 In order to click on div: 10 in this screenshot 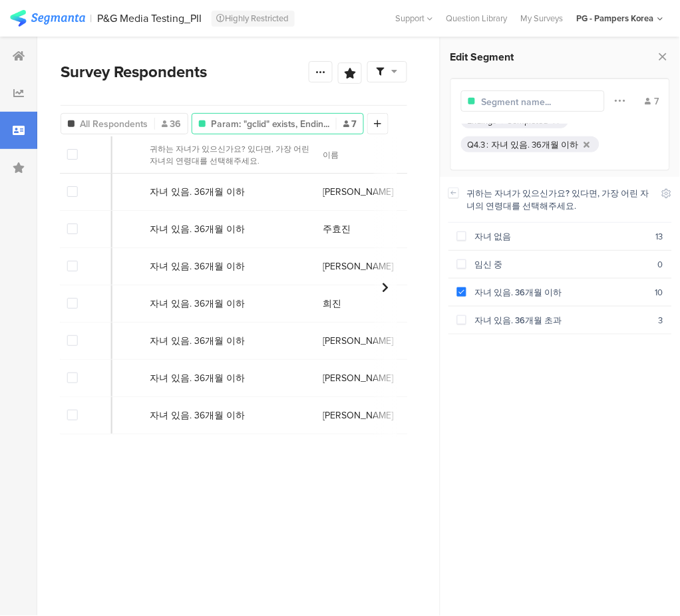, I will do `click(660, 292)`.